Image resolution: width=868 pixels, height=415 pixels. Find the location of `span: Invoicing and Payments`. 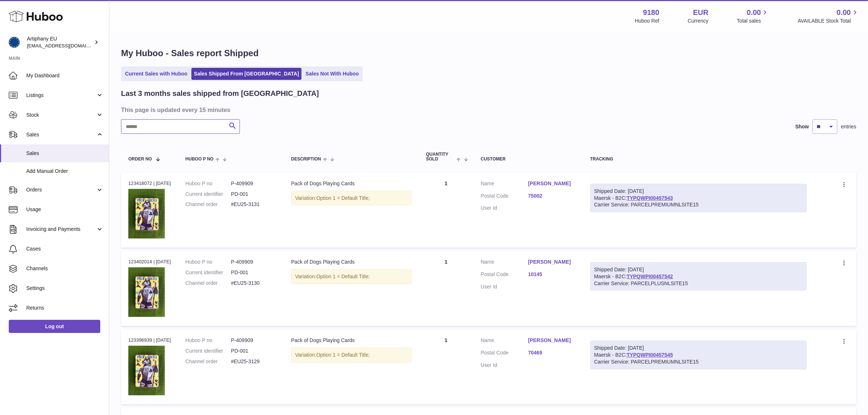

span: Invoicing and Payments is located at coordinates (61, 229).